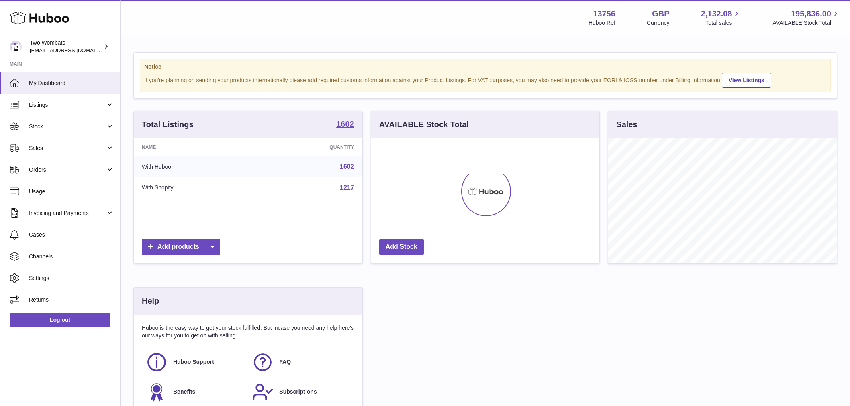 This screenshot has height=406, width=850. I want to click on a: Log out, so click(60, 320).